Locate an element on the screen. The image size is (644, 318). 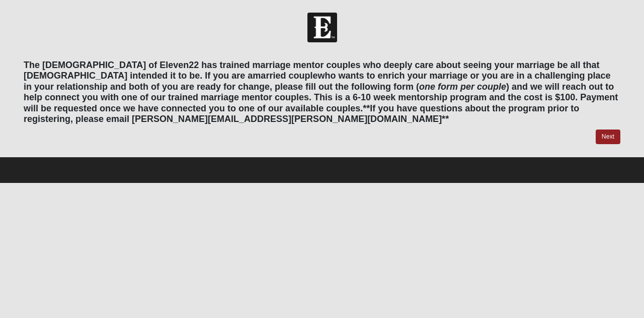
a: Next is located at coordinates (608, 137).